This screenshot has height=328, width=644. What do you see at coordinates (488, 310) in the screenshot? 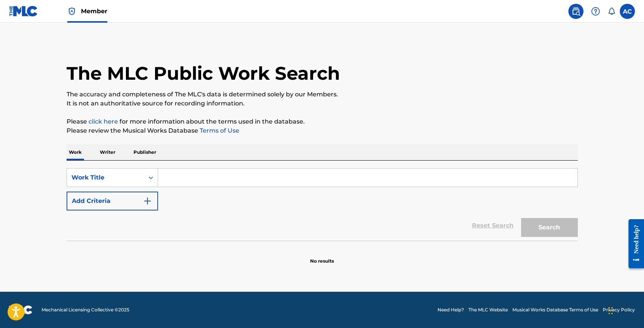
I see `a: The MLC Website` at bounding box center [488, 310].